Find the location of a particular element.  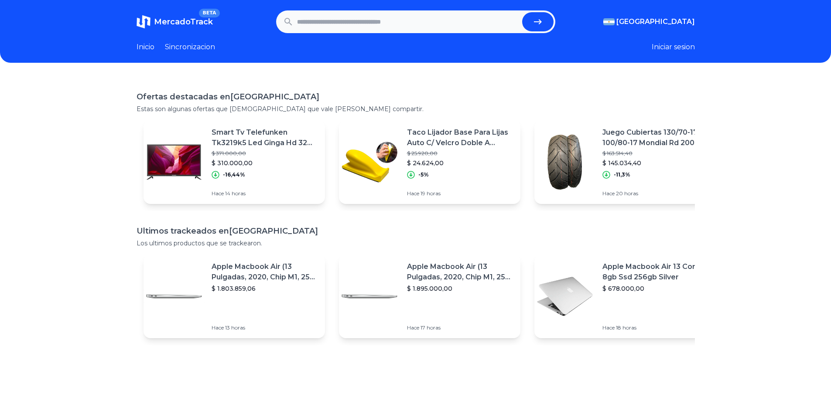

img: MercadoTrack is located at coordinates (144, 22).